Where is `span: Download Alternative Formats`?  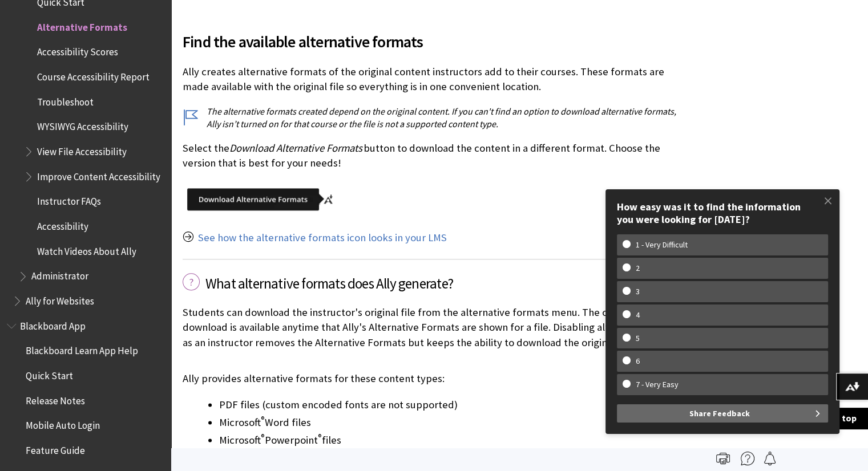 span: Download Alternative Formats is located at coordinates (295, 148).